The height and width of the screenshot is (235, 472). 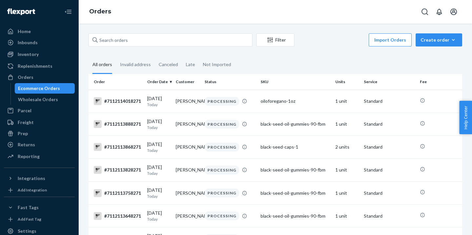 What do you see at coordinates (30, 219) in the screenshot?
I see `div: Add Fast Tag` at bounding box center [30, 219].